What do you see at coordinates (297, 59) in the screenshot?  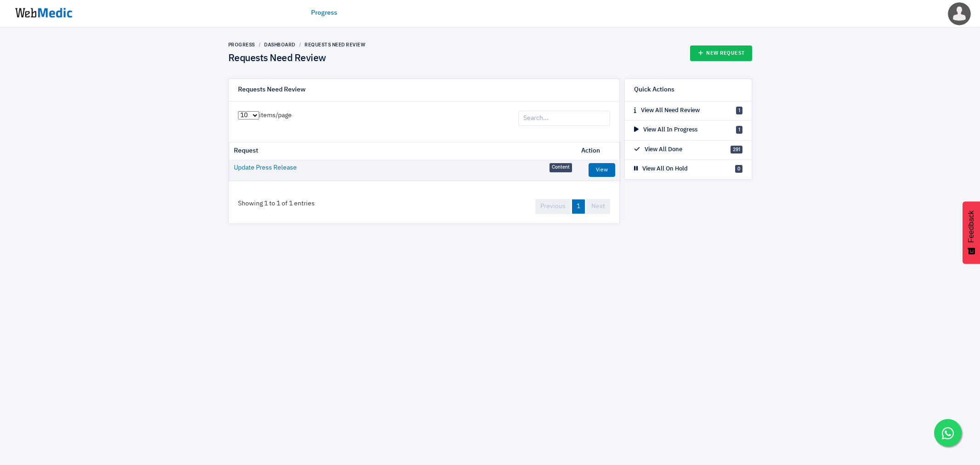 I see `h4: Requests Need Review` at bounding box center [297, 59].